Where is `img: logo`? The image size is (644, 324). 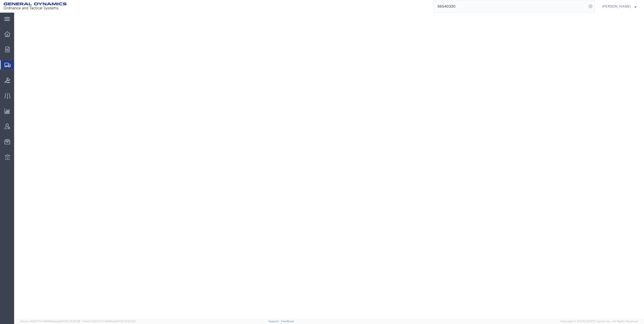
img: logo is located at coordinates (35, 6).